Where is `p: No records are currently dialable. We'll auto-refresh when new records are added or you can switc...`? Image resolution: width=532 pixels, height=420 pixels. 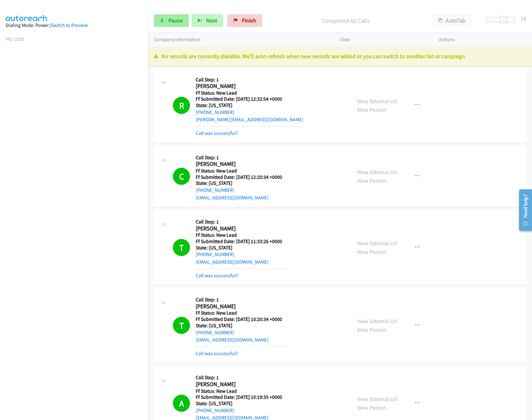 p: No records are currently dialable. We'll auto-refresh when new records are added or you can switc... is located at coordinates (340, 56).